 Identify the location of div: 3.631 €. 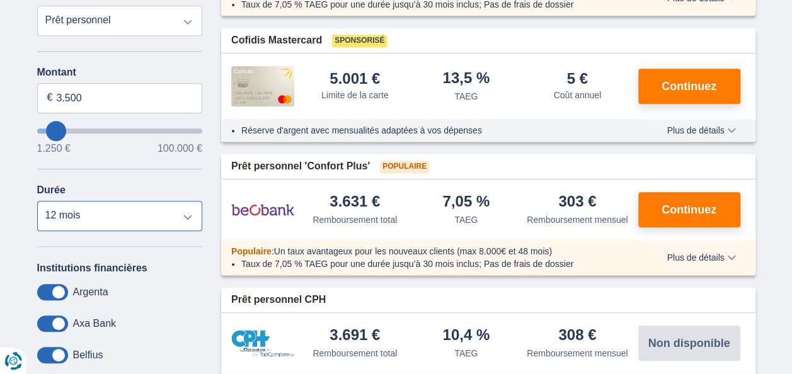
(355, 202).